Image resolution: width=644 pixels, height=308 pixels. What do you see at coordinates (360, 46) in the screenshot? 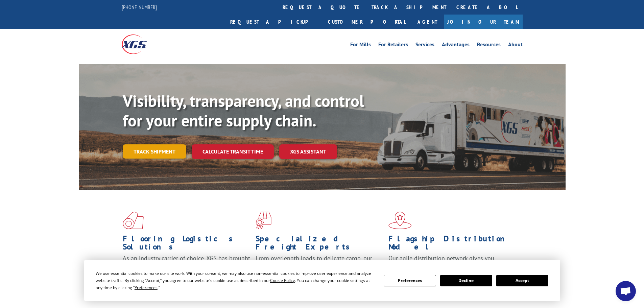
I see `a: For Mills` at bounding box center [360, 46].